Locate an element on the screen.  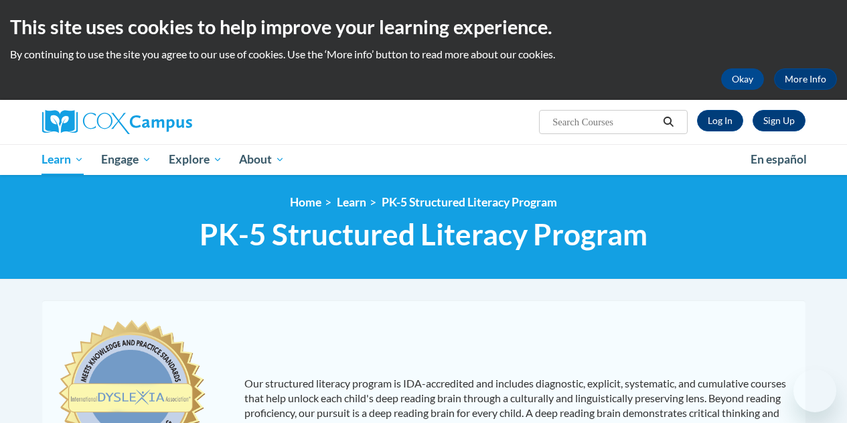
h2: This site uses cookies to help improve your learning experience. is located at coordinates (423, 27).